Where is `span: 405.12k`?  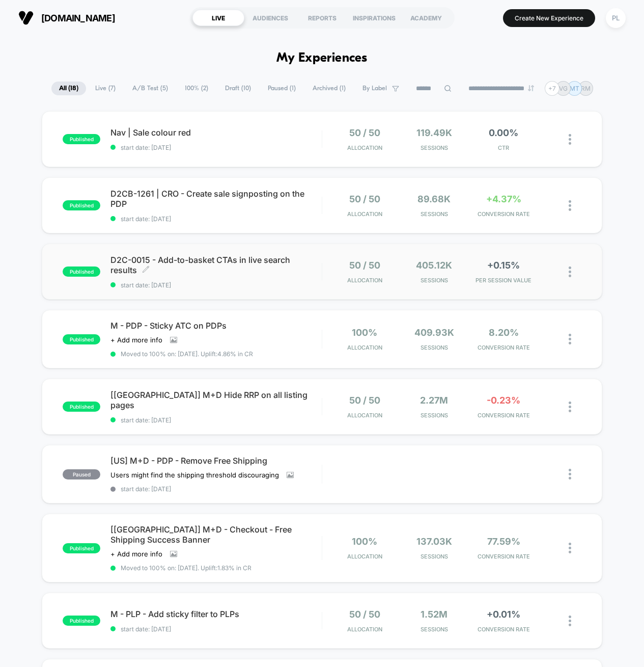
span: 405.12k is located at coordinates (434, 265).